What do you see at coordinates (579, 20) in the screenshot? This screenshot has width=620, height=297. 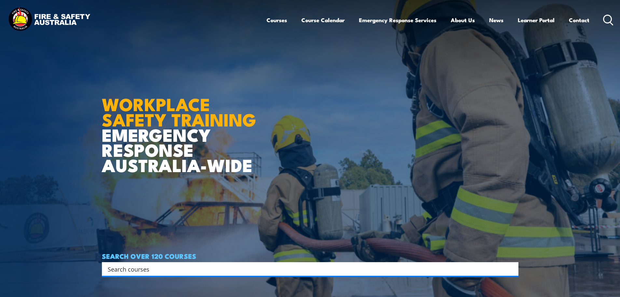 I see `a: Contact` at bounding box center [579, 20].